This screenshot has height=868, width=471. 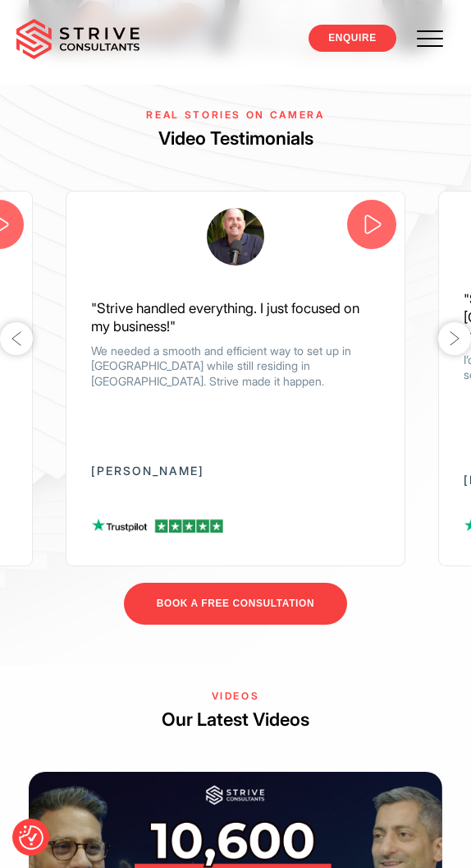 I want to click on img: tp-review.png, so click(x=158, y=524).